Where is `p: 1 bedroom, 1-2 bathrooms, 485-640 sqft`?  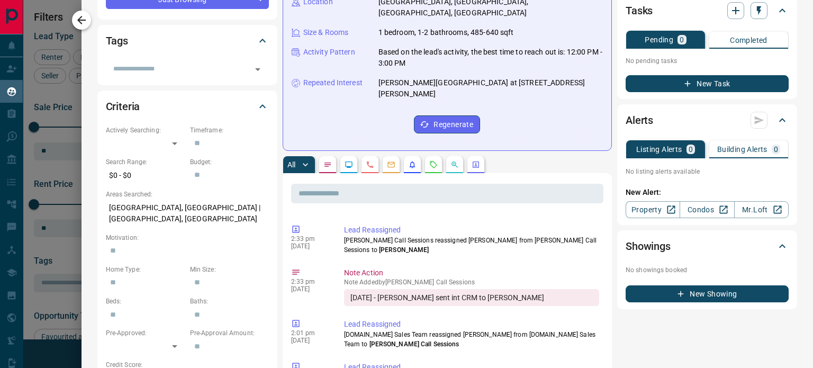
p: 1 bedroom, 1-2 bathrooms, 485-640 sqft is located at coordinates (446, 32).